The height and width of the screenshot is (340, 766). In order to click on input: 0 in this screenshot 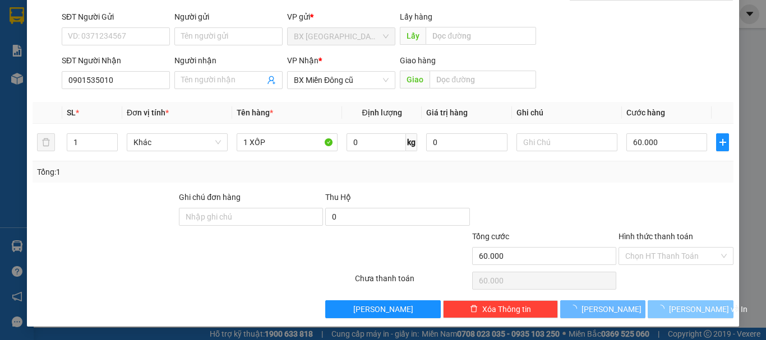, I will do `click(466, 142)`.